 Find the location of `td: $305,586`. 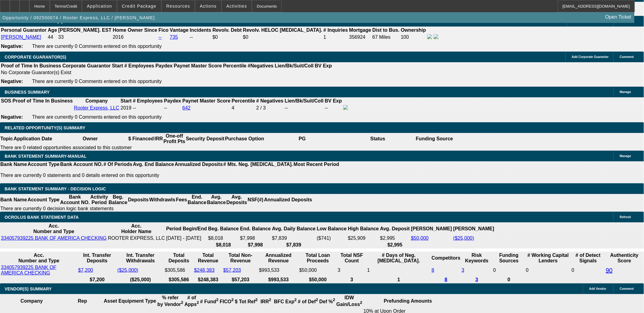

td: $305,586 is located at coordinates (179, 271).